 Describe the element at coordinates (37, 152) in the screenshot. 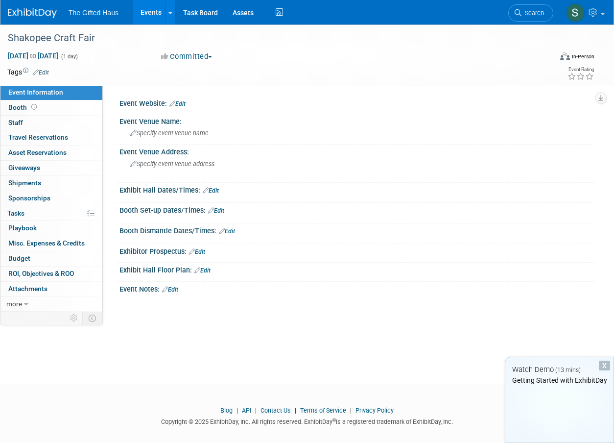

I see `span: Asset Reservations` at that location.